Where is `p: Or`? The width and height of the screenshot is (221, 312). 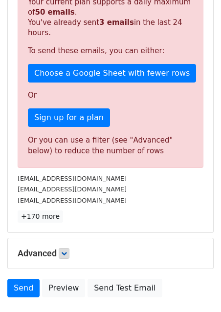
p: Or is located at coordinates (110, 95).